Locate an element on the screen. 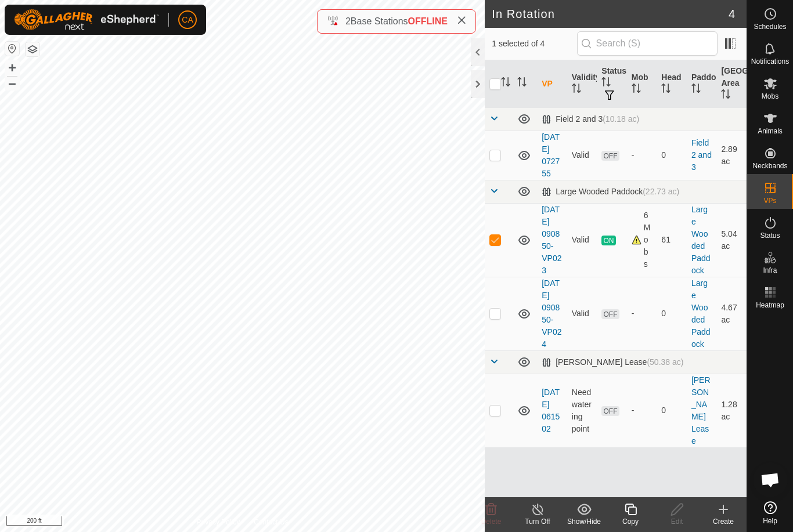 This screenshot has height=532, width=793. th: Status is located at coordinates (612, 84).